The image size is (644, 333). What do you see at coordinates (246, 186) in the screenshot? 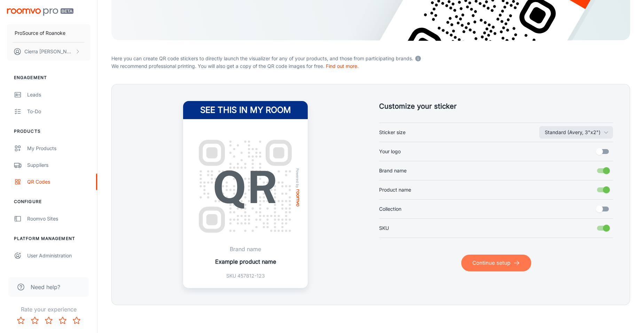
I see `img: QR Code Example` at bounding box center [246, 186].